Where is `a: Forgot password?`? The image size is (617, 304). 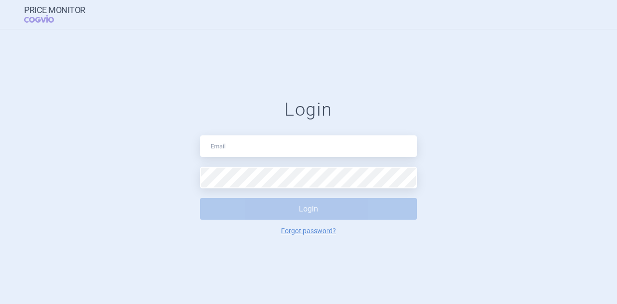 a: Forgot password? is located at coordinates (309, 231).